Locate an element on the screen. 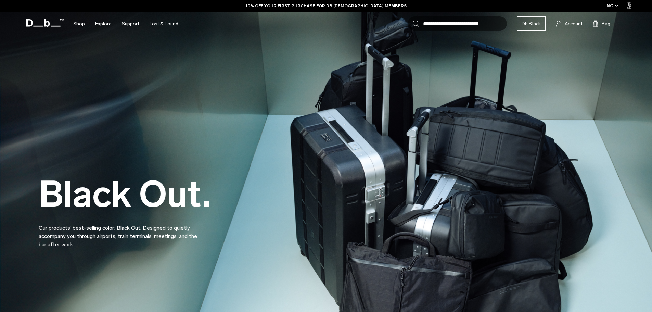 This screenshot has width=652, height=312. a: Explore is located at coordinates (103, 24).